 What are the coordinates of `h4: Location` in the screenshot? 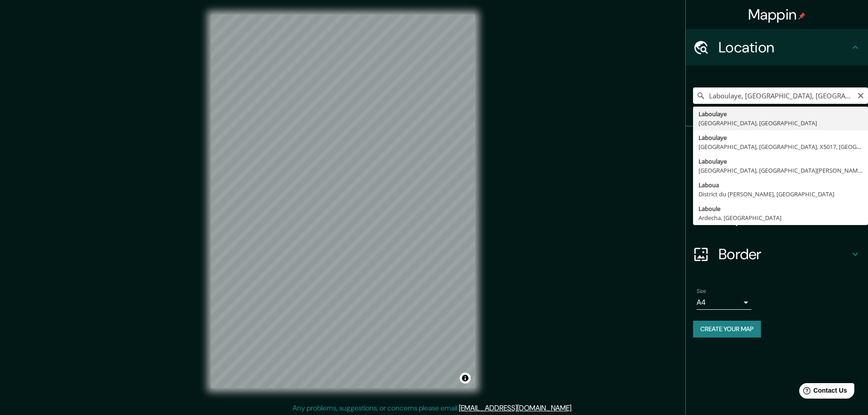 It's located at (785, 47).